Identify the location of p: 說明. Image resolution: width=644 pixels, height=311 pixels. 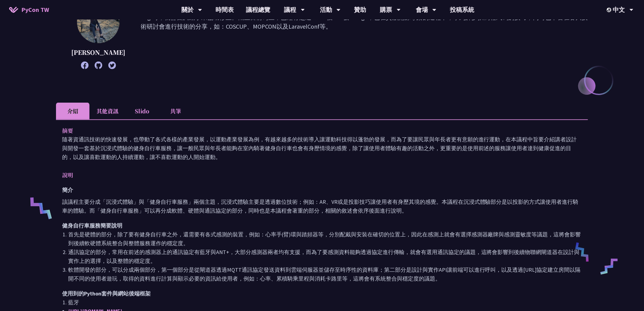
(316, 175).